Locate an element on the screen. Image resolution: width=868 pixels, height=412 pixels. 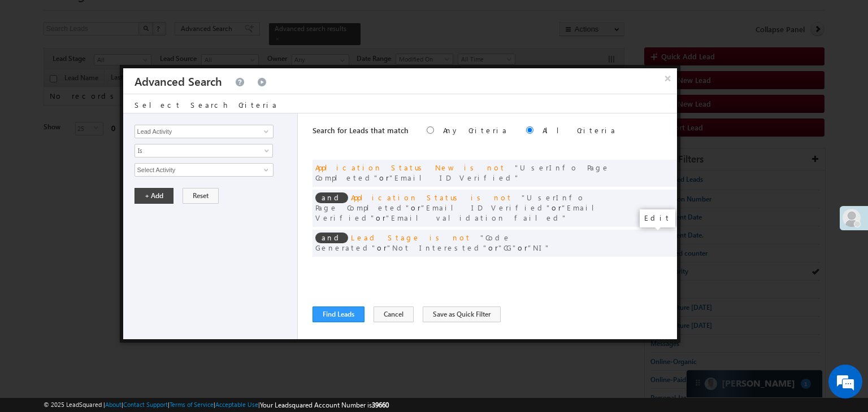
span: Select Search Criteria is located at coordinates (206, 105).